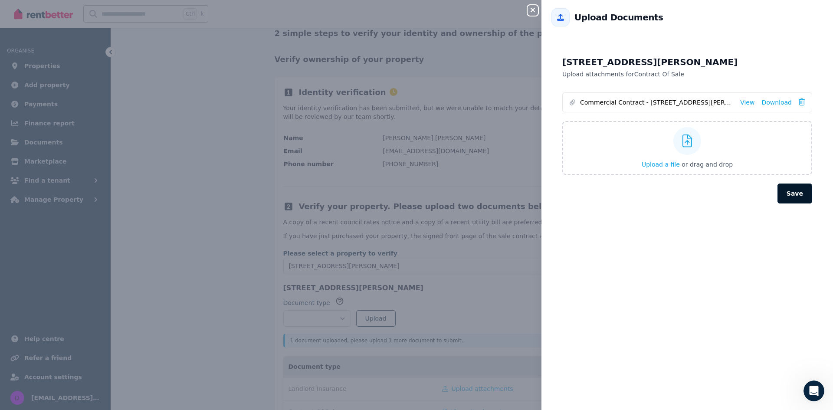  What do you see at coordinates (687, 164) in the screenshot?
I see `button: Upload a file or drag and drop` at bounding box center [687, 164].